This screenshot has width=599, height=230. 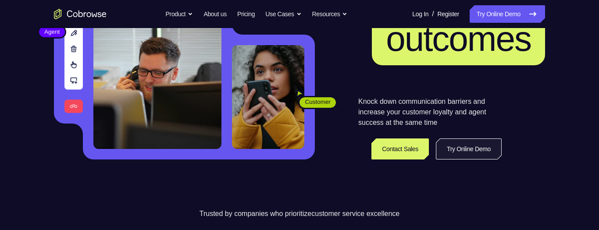 What do you see at coordinates (400, 149) in the screenshot?
I see `a: Contact Sales` at bounding box center [400, 149].